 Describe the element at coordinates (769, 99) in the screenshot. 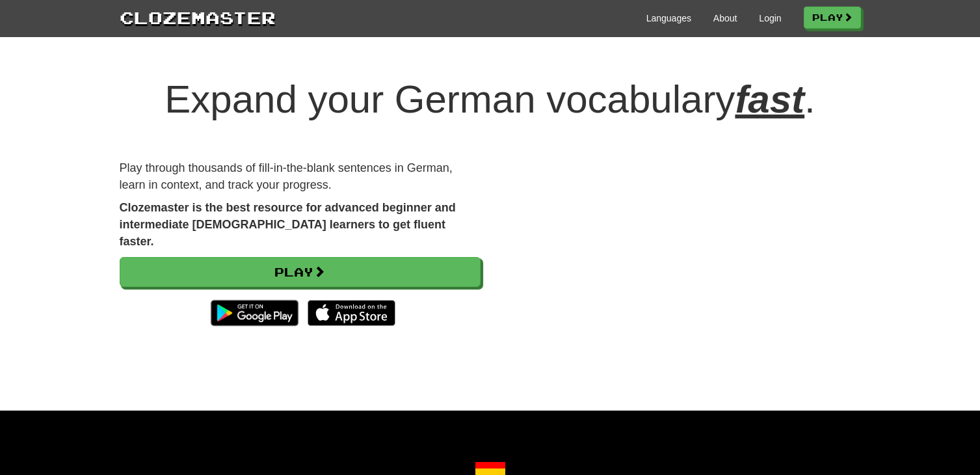

I see `em: fast` at that location.